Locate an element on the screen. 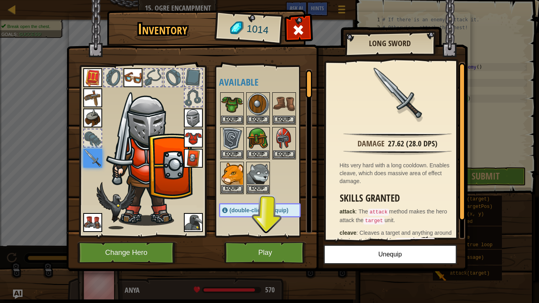 The width and height of the screenshot is (539, 303). img: raven-paper-doll.png is located at coordinates (116, 206).